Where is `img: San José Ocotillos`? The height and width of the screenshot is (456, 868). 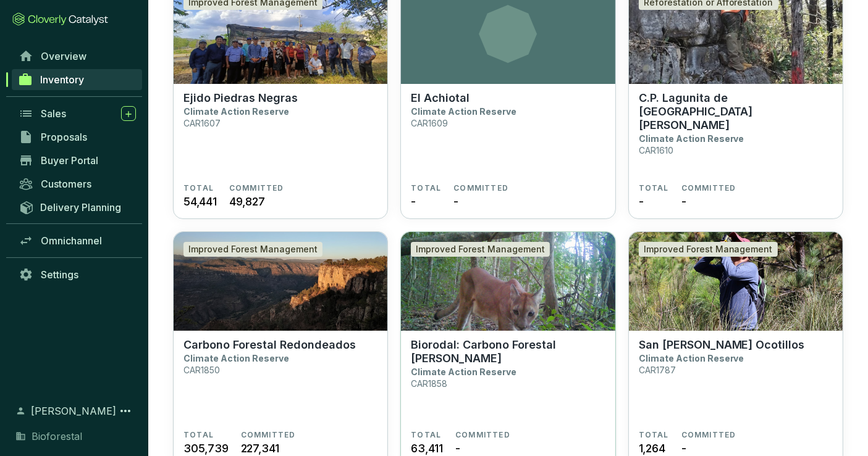
img: San José Ocotillos is located at coordinates (736, 282).